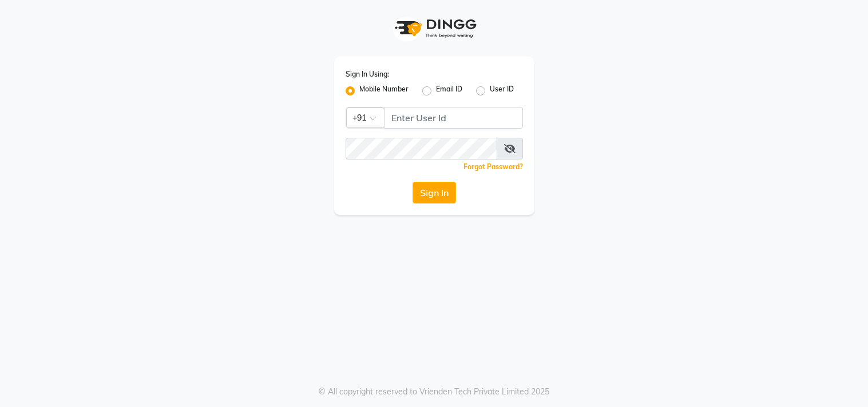  Describe the element at coordinates (502, 91) in the screenshot. I see `label: User ID` at that location.